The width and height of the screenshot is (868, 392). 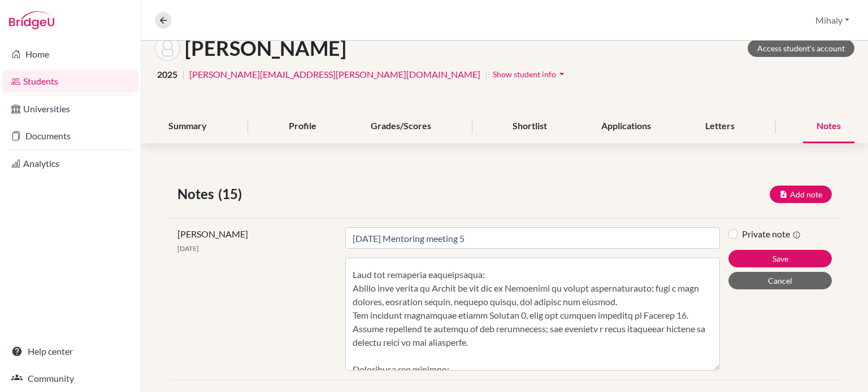 What do you see at coordinates (70, 352) in the screenshot?
I see `a: Help center` at bounding box center [70, 352].